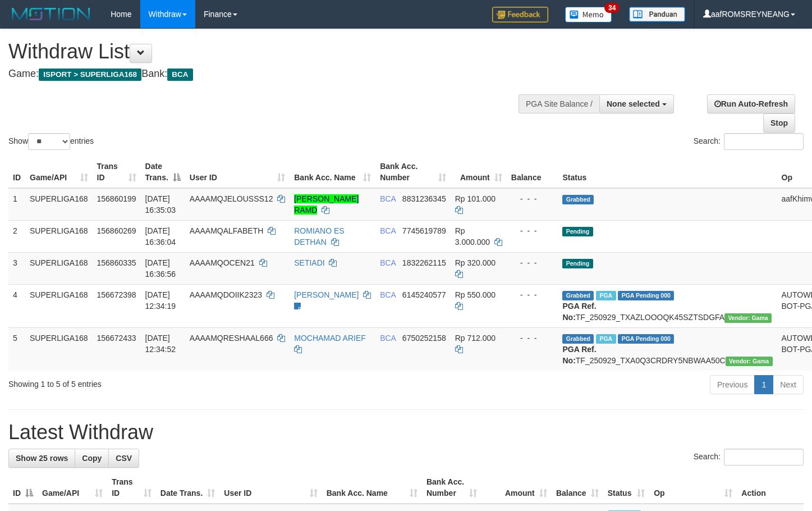 This screenshot has width=812, height=511. Describe the element at coordinates (657, 14) in the screenshot. I see `img: panduan.png` at that location.